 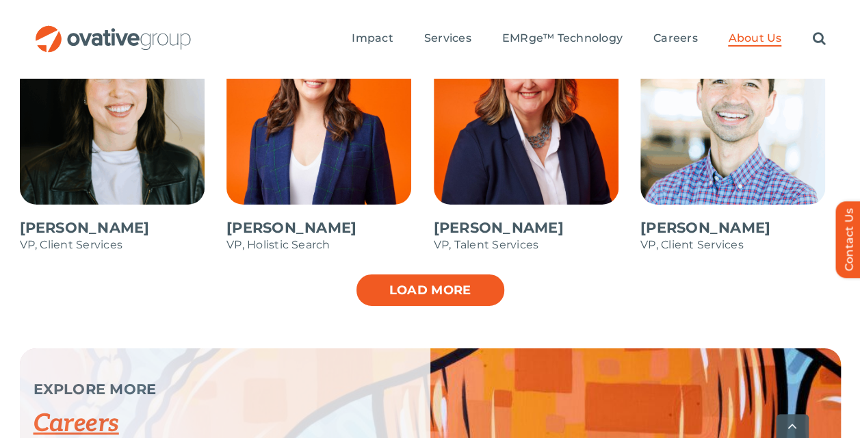 I want to click on a: OG_Full_horizontal_RGB, so click(x=113, y=30).